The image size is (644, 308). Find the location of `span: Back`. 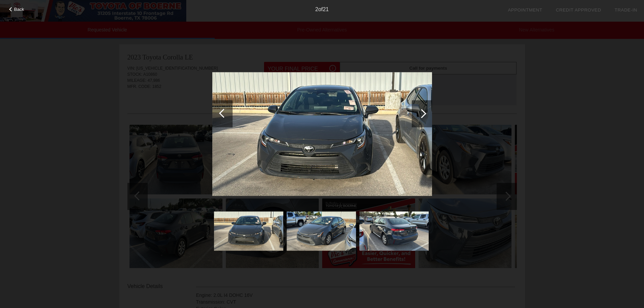

span: Back is located at coordinates (19, 9).